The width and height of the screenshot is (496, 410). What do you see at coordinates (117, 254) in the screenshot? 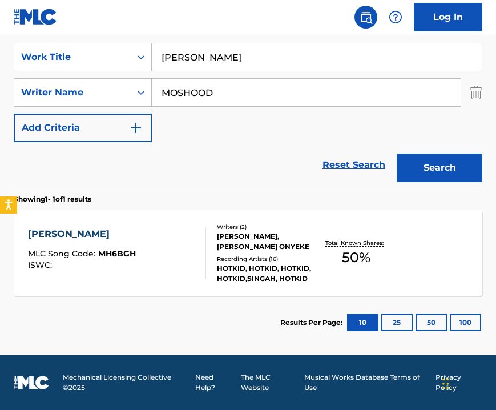
I see `span: MH6BGH` at bounding box center [117, 254].